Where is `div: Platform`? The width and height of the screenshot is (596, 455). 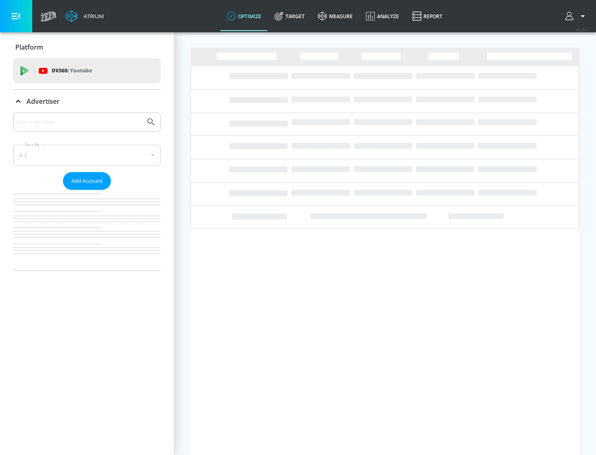 div: Platform is located at coordinates (87, 47).